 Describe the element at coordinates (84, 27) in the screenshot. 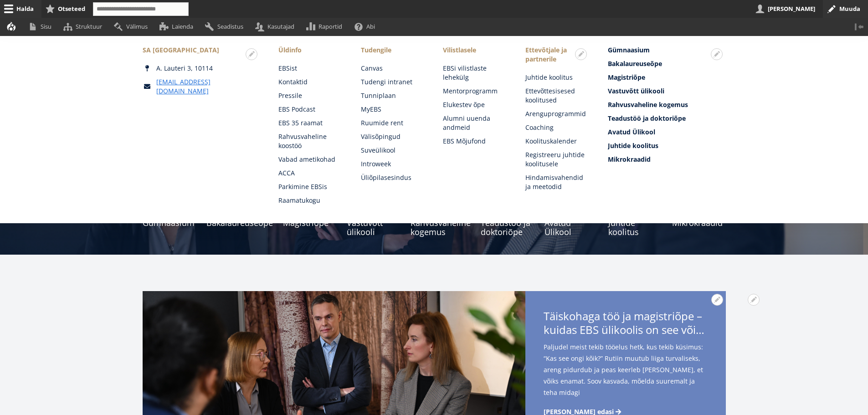

I see `a: Struktuur` at that location.